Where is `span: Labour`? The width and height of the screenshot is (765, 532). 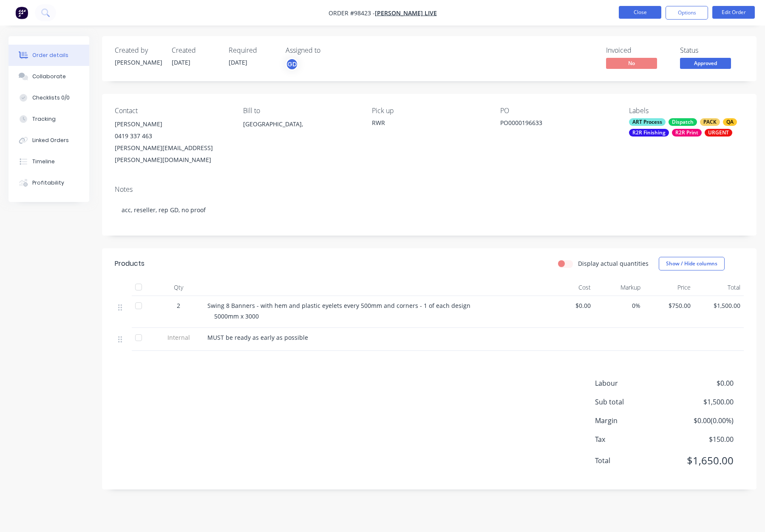
span: Labour is located at coordinates (633, 383).